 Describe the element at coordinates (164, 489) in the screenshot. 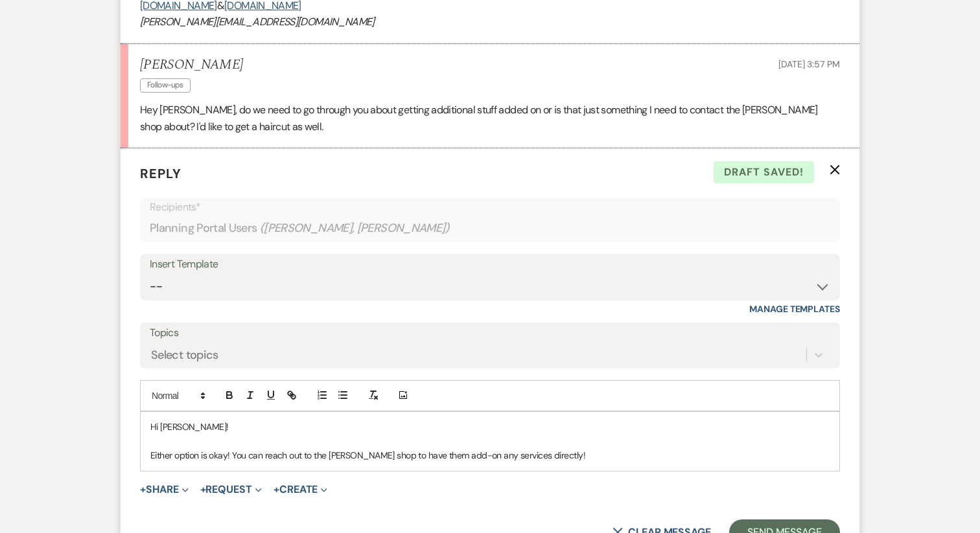

I see `button: Share` at that location.